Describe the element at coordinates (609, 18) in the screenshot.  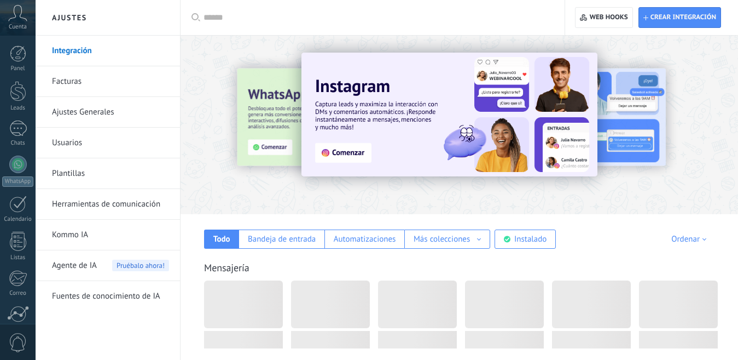
I see `span: Web hooks` at that location.